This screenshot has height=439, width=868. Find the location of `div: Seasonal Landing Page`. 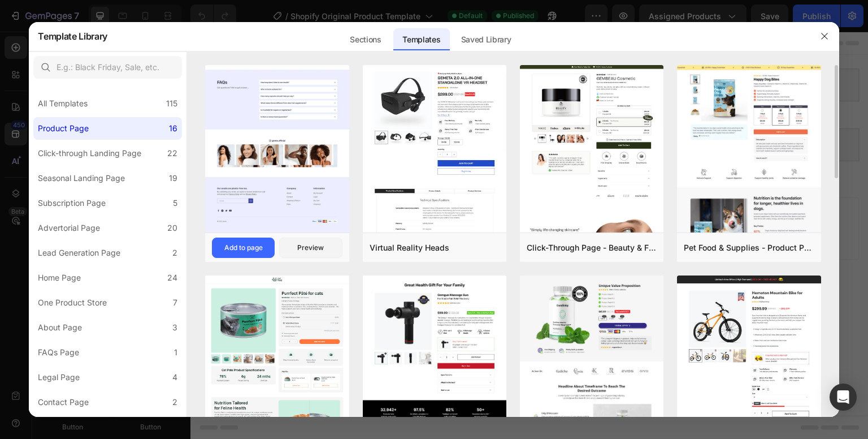

div: Seasonal Landing Page is located at coordinates (82, 178).